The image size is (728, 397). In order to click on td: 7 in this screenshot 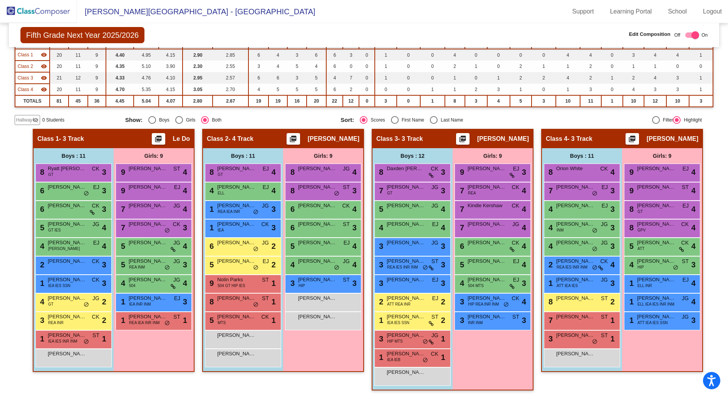, I will do `click(351, 78)`.